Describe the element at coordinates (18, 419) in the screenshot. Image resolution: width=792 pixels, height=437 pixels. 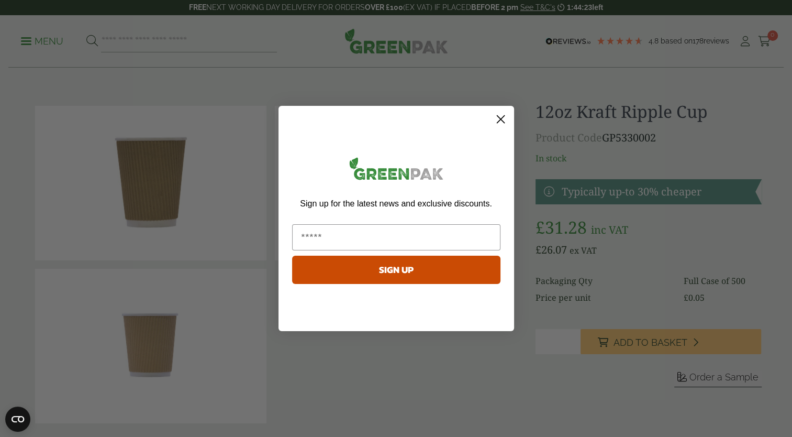
I see `button: Open CMP widget` at that location.